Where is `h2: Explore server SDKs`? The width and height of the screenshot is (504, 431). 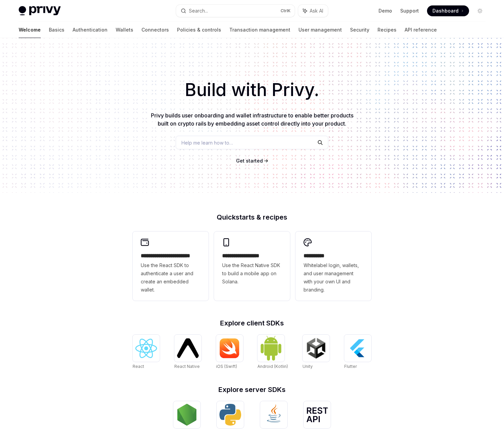 h2: Explore server SDKs is located at coordinates (252, 390).